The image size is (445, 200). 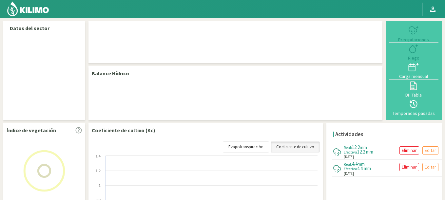 I want to click on text: 1.2, so click(x=98, y=171).